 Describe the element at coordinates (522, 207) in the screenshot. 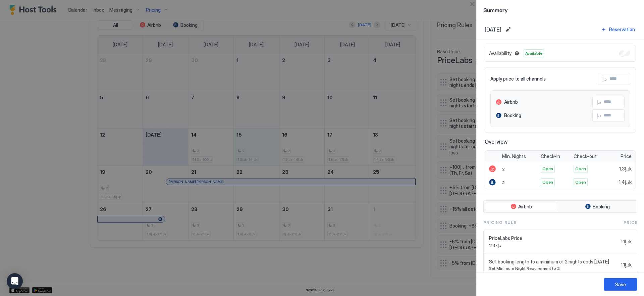

I see `button: Airbnb` at that location.